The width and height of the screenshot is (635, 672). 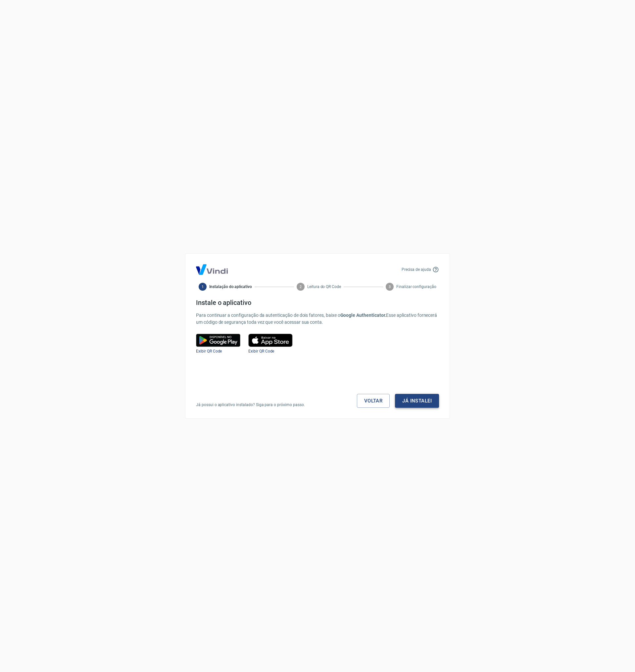 What do you see at coordinates (318, 319) in the screenshot?
I see `p: Para continuar a configuração da autenticação de dois fatores, baixe o Esse aplicativo fornecerá ...` at bounding box center [318, 319].